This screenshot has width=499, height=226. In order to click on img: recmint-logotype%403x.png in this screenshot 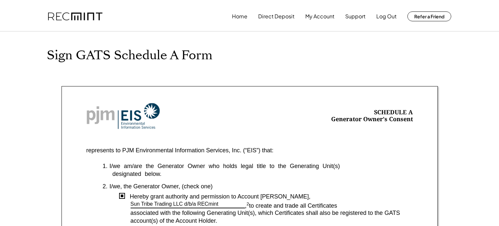, I will do `click(75, 16)`.